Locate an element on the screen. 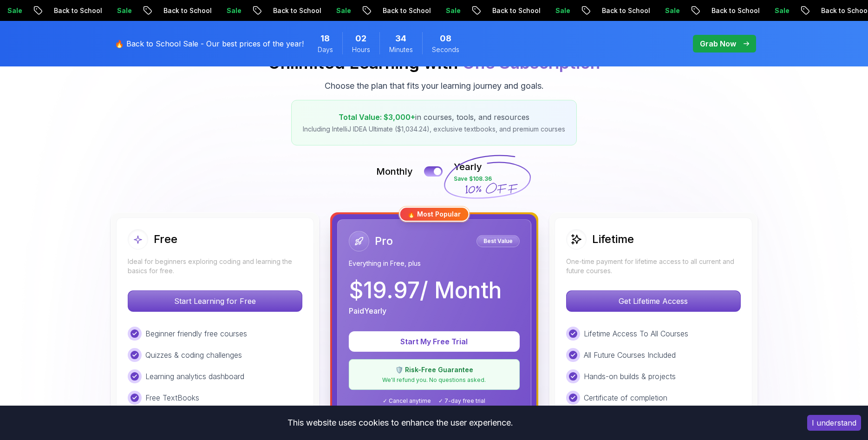 The width and height of the screenshot is (868, 440). p: Choose the plan that fits your learning journey and goals. is located at coordinates (434, 86).